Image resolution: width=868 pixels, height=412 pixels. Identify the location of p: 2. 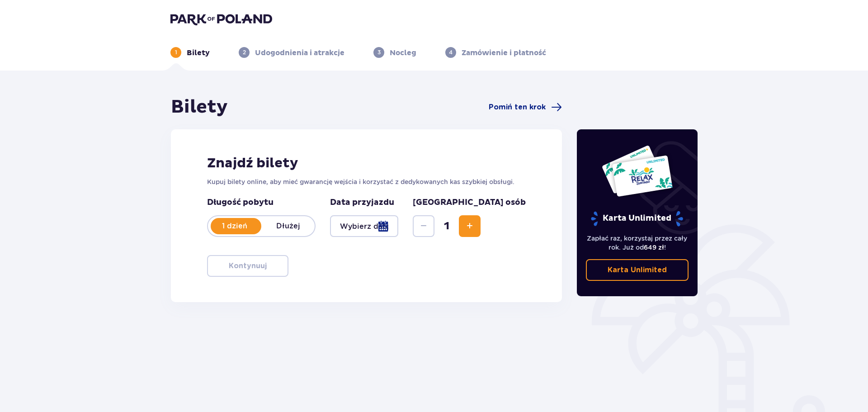
(244, 53).